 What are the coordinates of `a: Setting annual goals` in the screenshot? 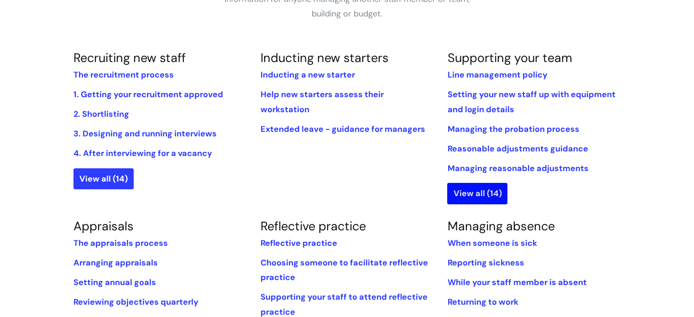 It's located at (114, 282).